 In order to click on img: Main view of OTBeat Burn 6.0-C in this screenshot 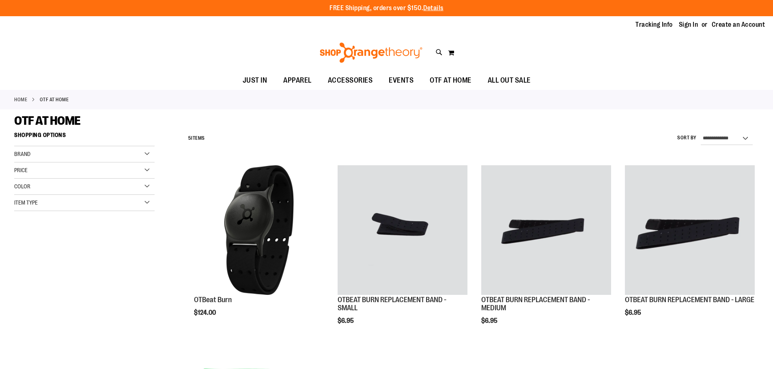, I will do `click(259, 230)`.